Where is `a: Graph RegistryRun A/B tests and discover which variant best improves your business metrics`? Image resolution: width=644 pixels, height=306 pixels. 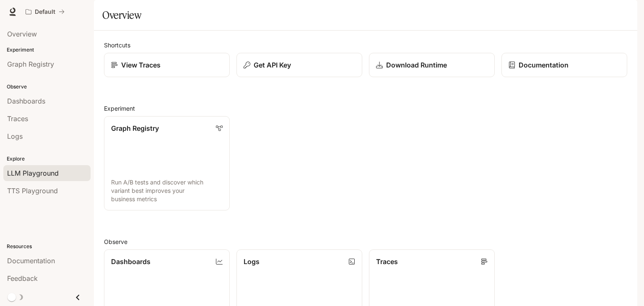 a: Graph RegistryRun A/B tests and discover which variant best improves your business metrics is located at coordinates (167, 163).